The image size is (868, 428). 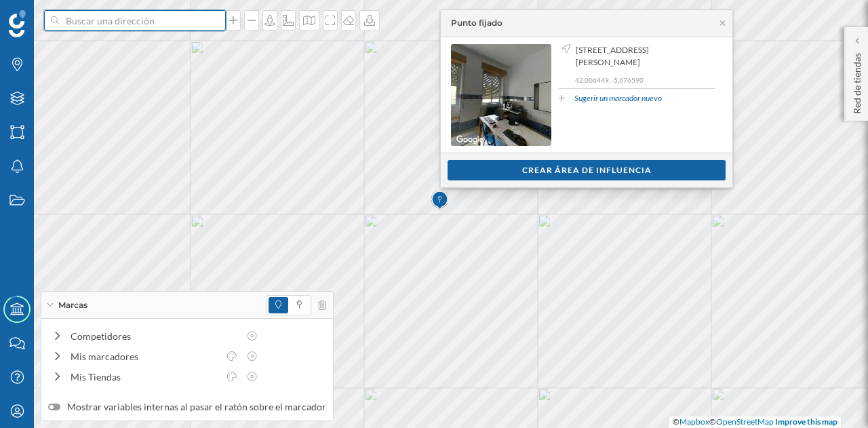 I want to click on a: Improve this map, so click(x=806, y=421).